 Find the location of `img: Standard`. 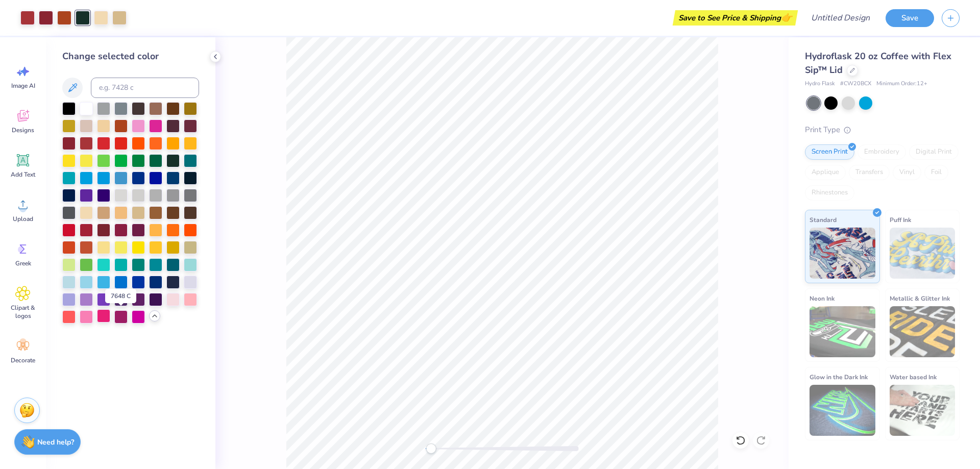

img: Standard is located at coordinates (842, 253).